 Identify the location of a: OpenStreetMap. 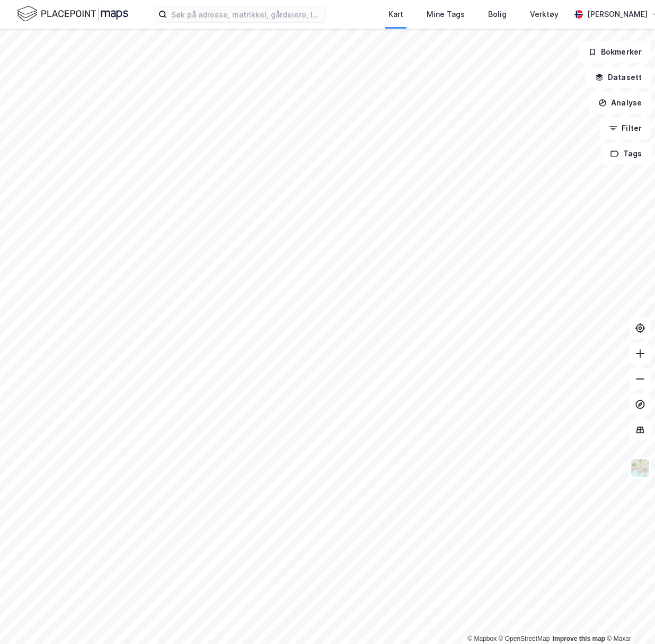
(524, 639).